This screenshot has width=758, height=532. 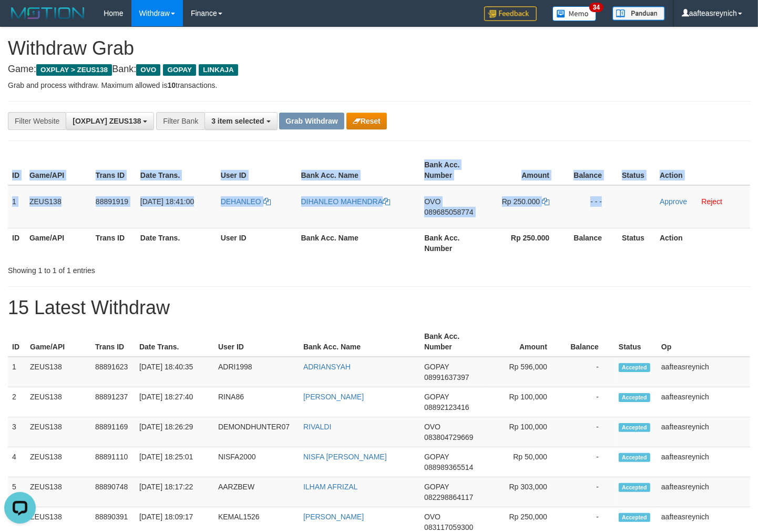 I want to click on td: DEMONDHUNTER07, so click(x=257, y=432).